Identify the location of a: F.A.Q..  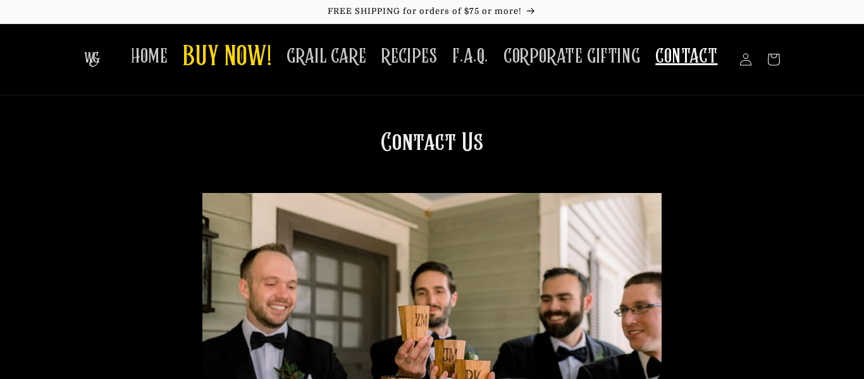
(470, 56).